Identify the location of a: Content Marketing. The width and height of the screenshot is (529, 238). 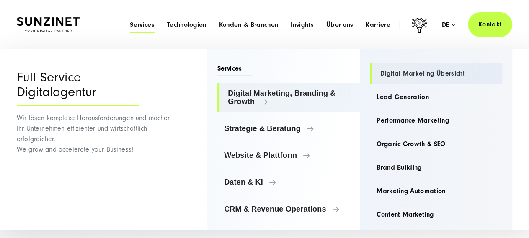
(436, 214).